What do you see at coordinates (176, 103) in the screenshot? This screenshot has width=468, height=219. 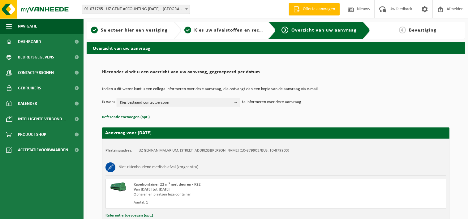 I see `span: Kies bestaand contactpersoon` at bounding box center [176, 103].